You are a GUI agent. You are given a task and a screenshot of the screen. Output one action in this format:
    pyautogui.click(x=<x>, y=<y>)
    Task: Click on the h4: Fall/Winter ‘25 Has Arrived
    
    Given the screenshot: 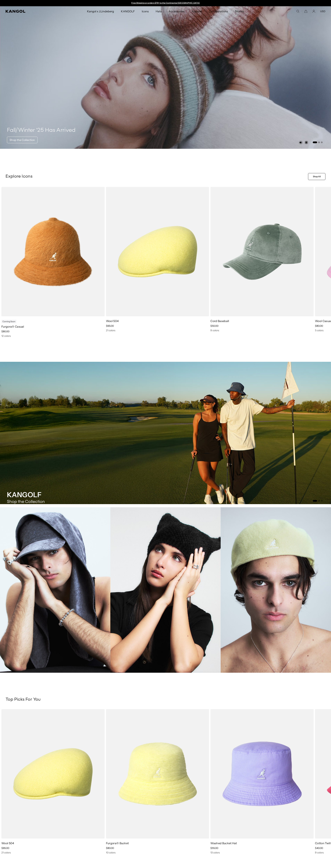 What is the action you would take?
    pyautogui.click(x=41, y=130)
    